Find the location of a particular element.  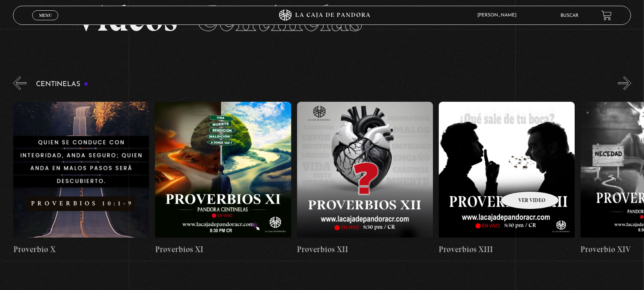

a: Proverbios XIII is located at coordinates (506, 179).